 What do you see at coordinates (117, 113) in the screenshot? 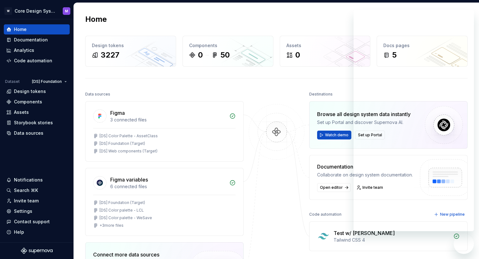
I see `div: Figma` at bounding box center [117, 113].